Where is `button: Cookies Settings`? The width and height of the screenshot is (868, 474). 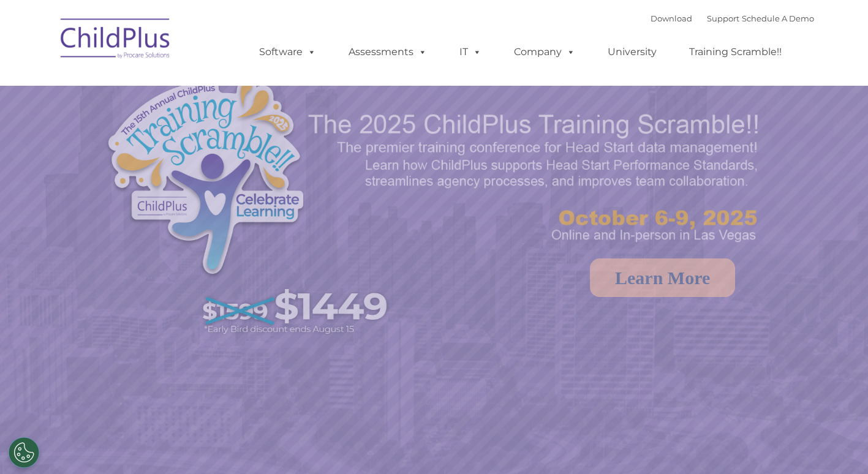 button: Cookies Settings is located at coordinates (24, 453).